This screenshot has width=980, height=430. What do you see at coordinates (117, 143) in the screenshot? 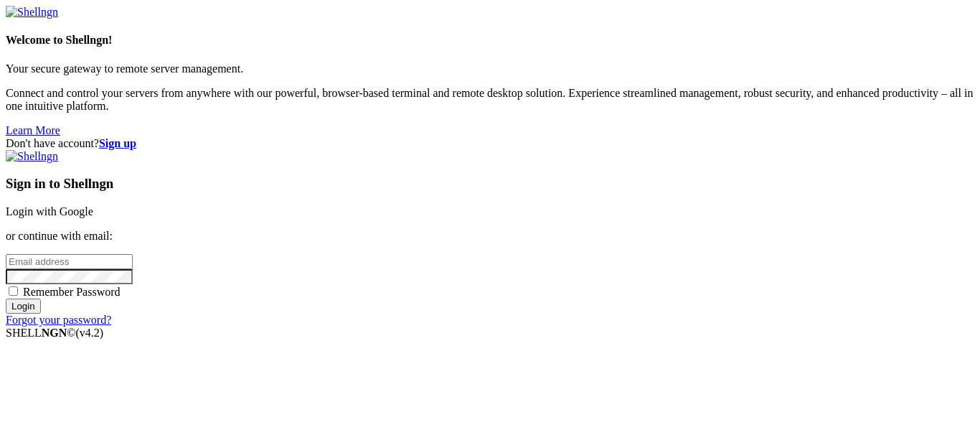
I see `a: Sign up` at bounding box center [117, 143].